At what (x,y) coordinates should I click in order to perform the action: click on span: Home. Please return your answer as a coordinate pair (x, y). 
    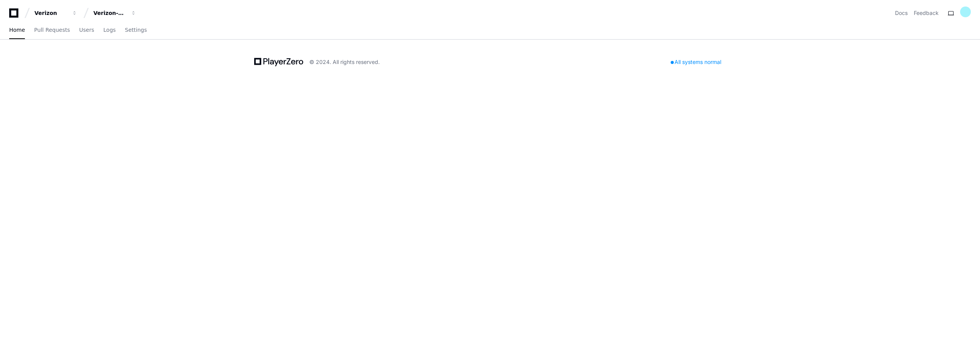
    Looking at the image, I should click on (17, 30).